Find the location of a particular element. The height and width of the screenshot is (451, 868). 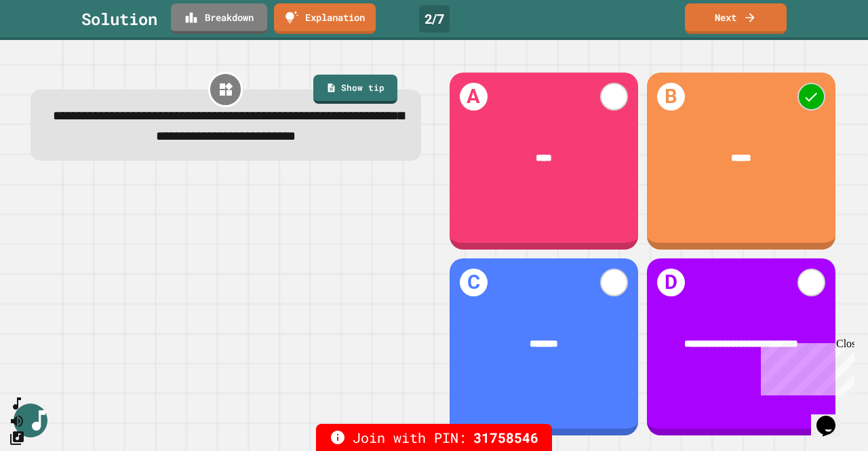

div: Join with PIN: is located at coordinates (434, 438).